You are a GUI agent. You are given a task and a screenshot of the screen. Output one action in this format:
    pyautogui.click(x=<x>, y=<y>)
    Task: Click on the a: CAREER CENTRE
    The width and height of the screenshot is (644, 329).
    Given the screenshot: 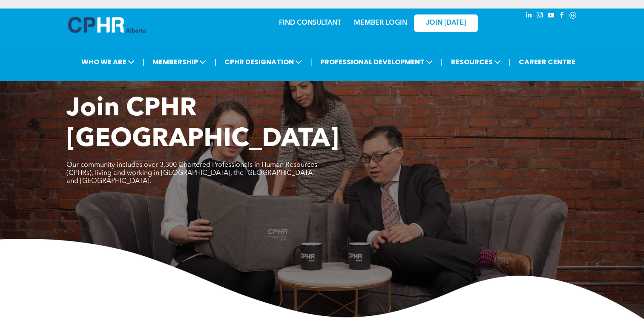 What is the action you would take?
    pyautogui.click(x=547, y=62)
    